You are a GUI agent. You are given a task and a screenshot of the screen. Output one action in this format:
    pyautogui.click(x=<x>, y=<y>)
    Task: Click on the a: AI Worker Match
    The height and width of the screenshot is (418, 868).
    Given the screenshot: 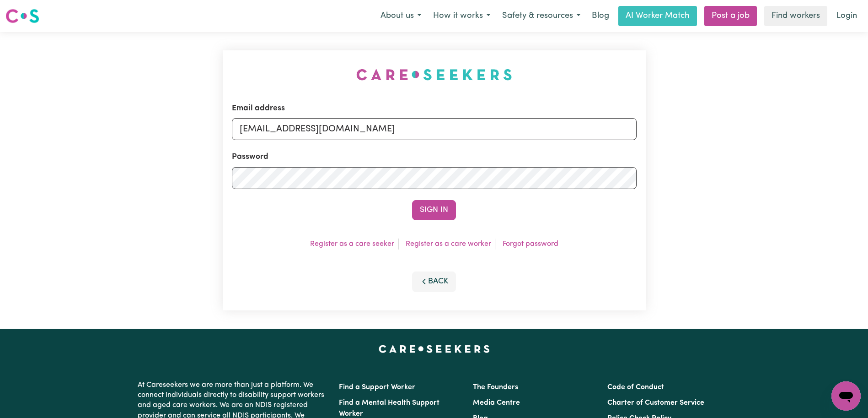 What is the action you would take?
    pyautogui.click(x=658, y=16)
    